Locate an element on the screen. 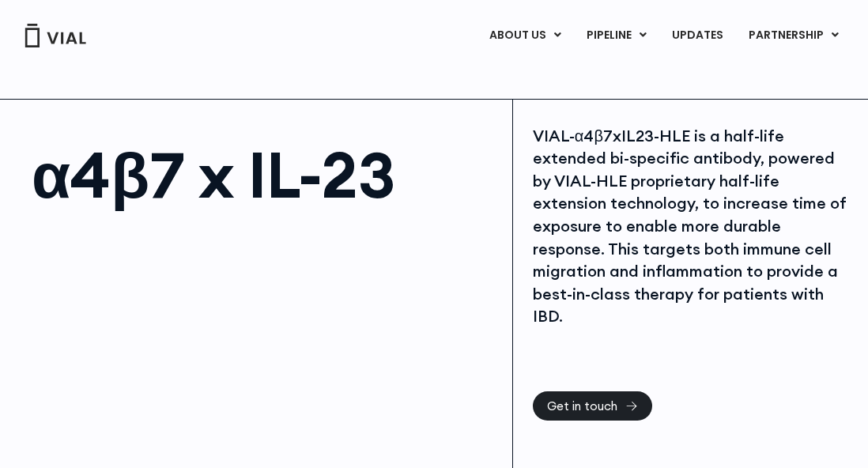 Image resolution: width=868 pixels, height=468 pixels. span: Get in touch is located at coordinates (582, 406).